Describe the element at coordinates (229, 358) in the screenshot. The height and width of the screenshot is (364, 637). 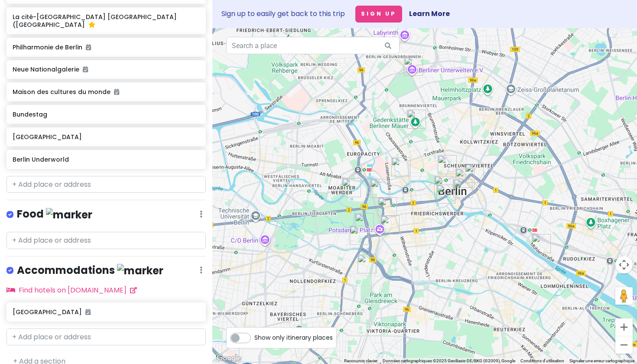
I see `a: Ouvrir cette zone dans Google Maps (dans une nouvelle fenêtre)` at that location.